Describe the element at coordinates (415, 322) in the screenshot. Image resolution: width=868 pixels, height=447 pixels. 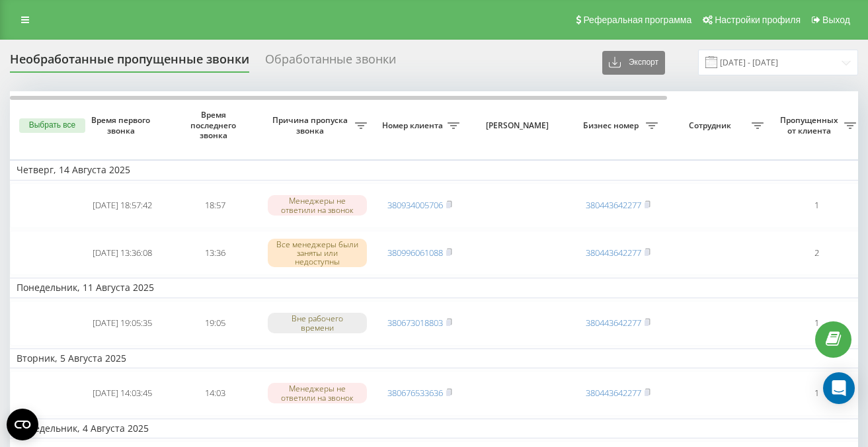
I see `a: 380673018803` at that location.